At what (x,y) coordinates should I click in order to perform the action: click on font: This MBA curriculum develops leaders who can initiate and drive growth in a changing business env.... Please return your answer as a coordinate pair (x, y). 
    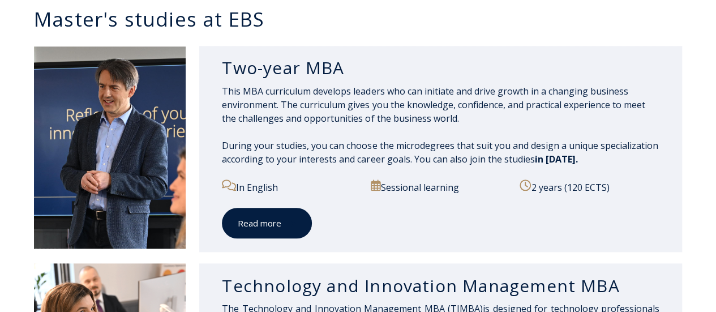
    Looking at the image, I should click on (433, 105).